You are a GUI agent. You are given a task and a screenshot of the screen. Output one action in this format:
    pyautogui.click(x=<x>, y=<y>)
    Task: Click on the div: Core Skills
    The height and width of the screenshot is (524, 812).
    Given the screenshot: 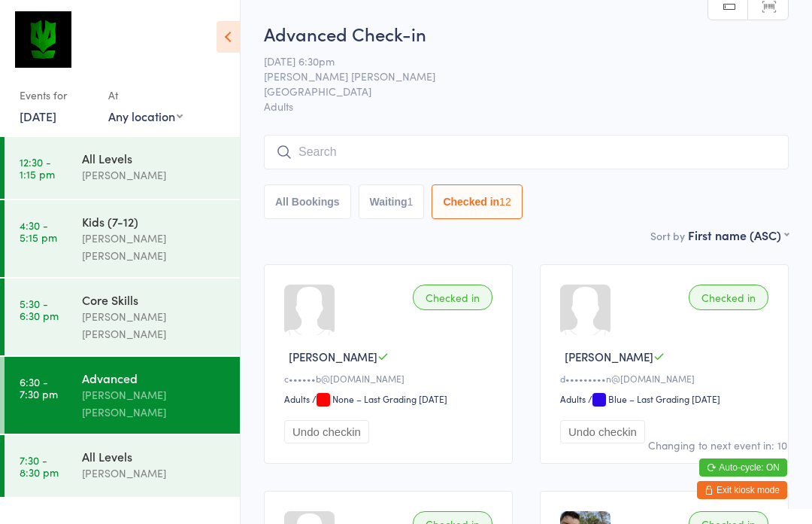 What is the action you would take?
    pyautogui.click(x=154, y=300)
    